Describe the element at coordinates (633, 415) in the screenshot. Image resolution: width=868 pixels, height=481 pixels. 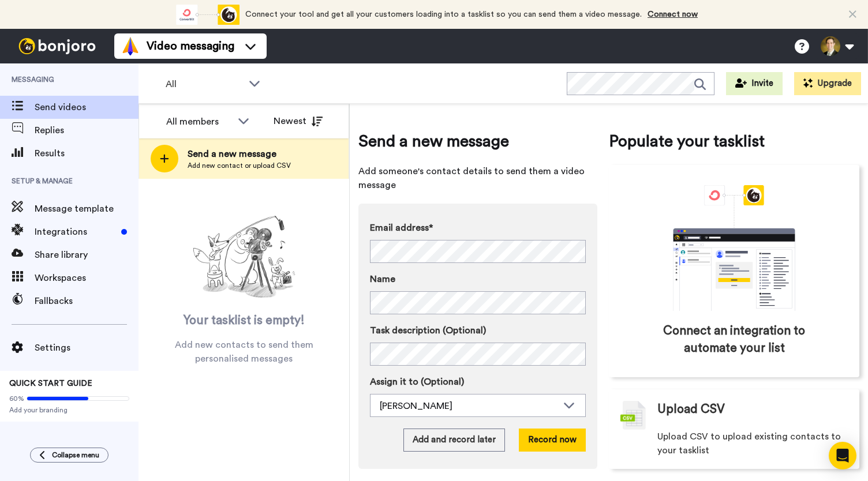
I see `img: csv-grey.png` at that location.